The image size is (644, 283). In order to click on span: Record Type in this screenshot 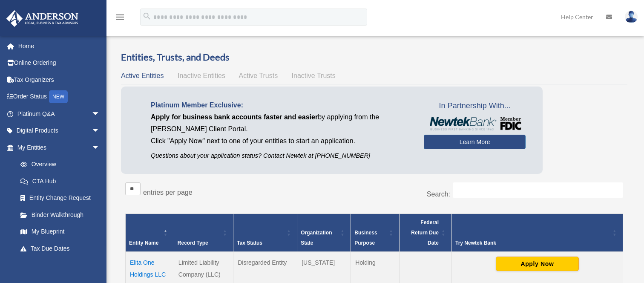, I will do `click(193, 243)`.